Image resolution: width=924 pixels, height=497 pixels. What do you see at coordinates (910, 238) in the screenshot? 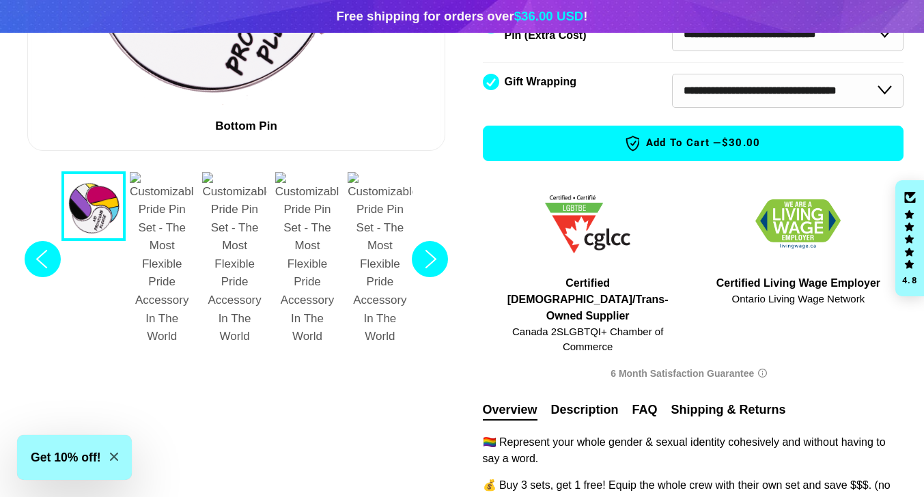
I see `div: Click to open Judge.me floating reviews tab` at bounding box center [910, 238].